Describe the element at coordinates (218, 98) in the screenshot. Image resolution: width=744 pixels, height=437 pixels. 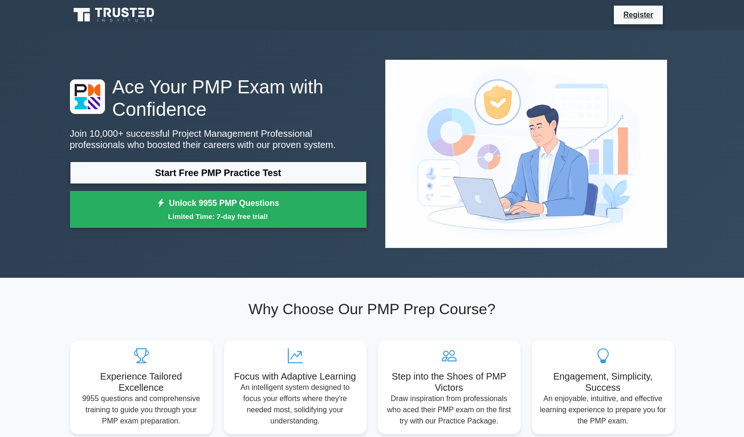
I see `h1: Ace Your PMP Exam with Confidence` at that location.